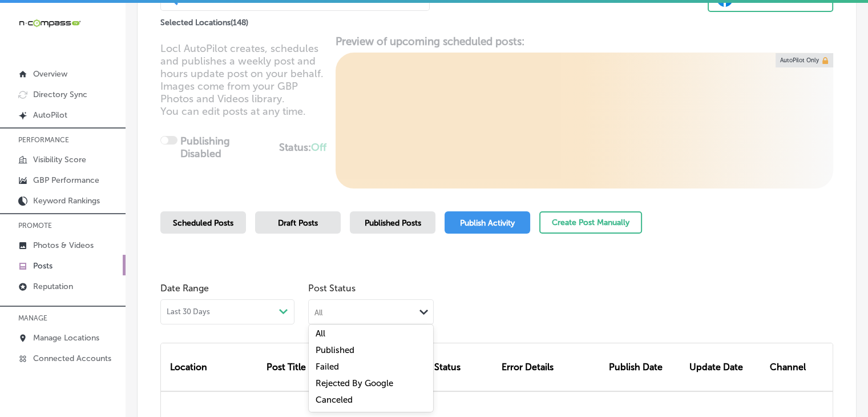 The height and width of the screenshot is (417, 868). I want to click on p: Visibility Score, so click(59, 159).